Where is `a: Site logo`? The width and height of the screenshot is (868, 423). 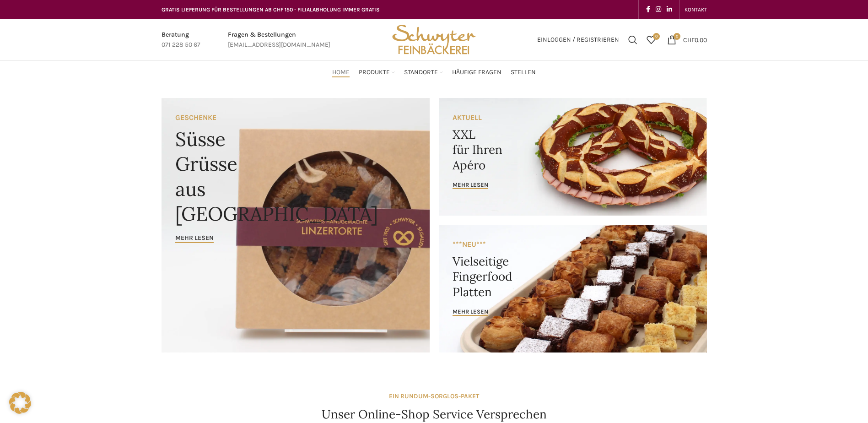
a: Site logo is located at coordinates (434, 39).